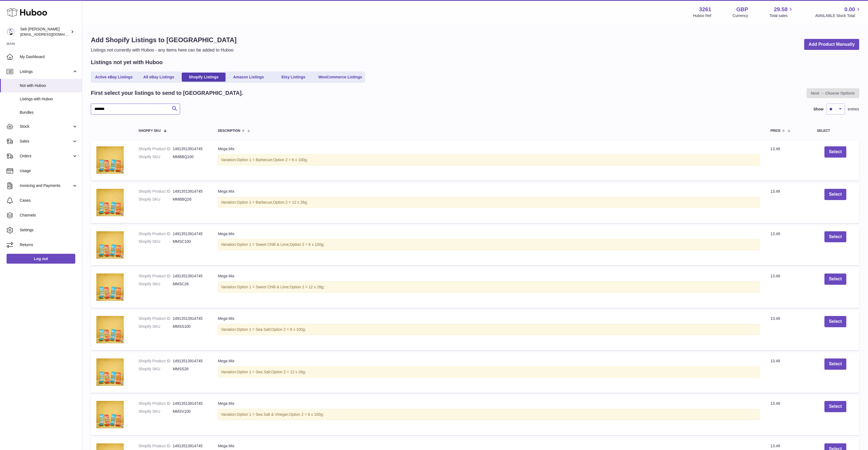 The image size is (868, 450). I want to click on span: 0.00, so click(850, 10).